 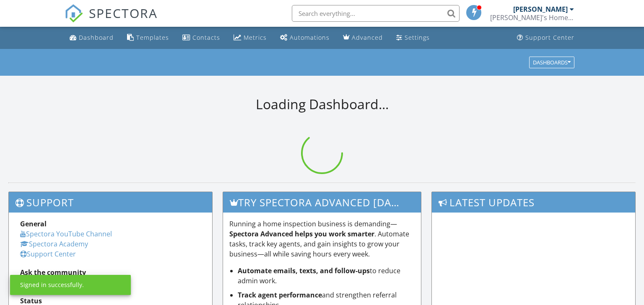 What do you see at coordinates (326, 276) in the screenshot?
I see `li: to reduce admin work.` at bounding box center [326, 276].